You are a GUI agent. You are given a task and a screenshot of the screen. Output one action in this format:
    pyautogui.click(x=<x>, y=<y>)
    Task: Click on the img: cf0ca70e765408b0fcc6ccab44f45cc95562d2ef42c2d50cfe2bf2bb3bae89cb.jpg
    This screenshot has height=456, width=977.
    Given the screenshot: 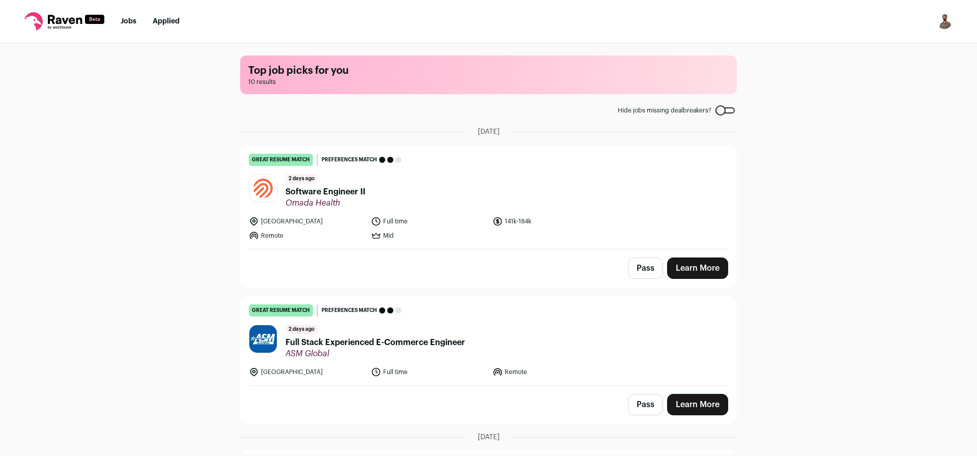 What is the action you would take?
    pyautogui.click(x=263, y=339)
    